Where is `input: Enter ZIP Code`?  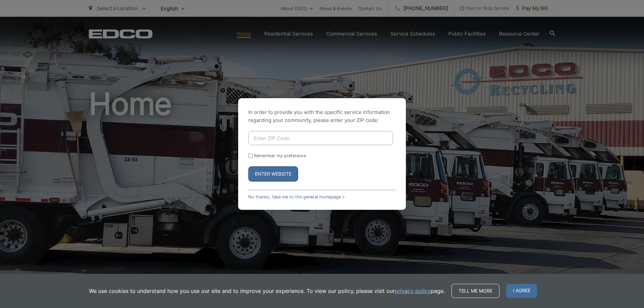
input: Enter ZIP Code is located at coordinates (321, 138).